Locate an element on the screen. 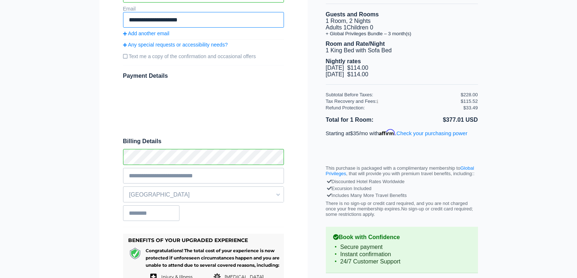 The height and width of the screenshot is (278, 577). div: Tax Recovery and Fees: is located at coordinates (393, 101).